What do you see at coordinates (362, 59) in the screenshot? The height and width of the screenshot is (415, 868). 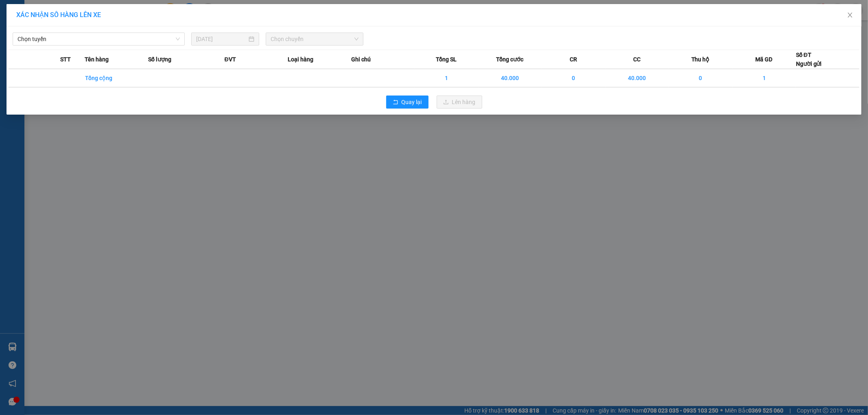 I see `span: Ghi chú` at bounding box center [362, 59].